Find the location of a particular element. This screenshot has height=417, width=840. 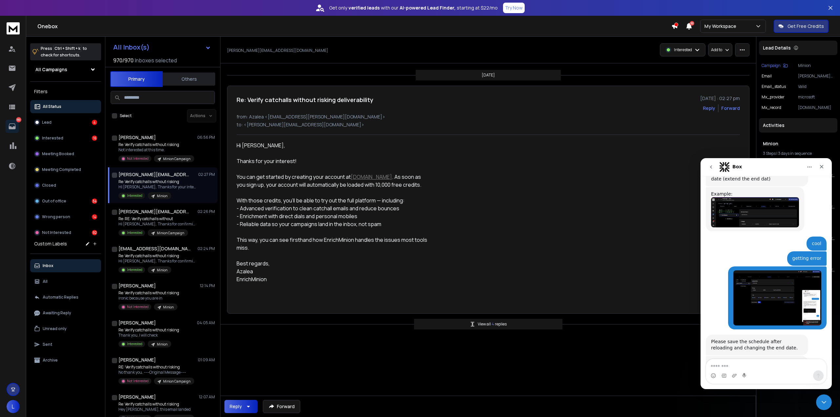

h3: Inboxes selected is located at coordinates (156, 60).